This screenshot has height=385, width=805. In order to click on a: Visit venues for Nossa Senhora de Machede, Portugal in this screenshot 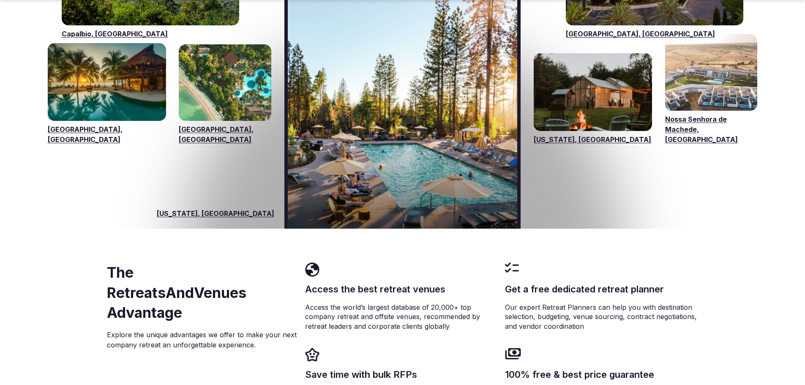, I will do `click(711, 72)`.